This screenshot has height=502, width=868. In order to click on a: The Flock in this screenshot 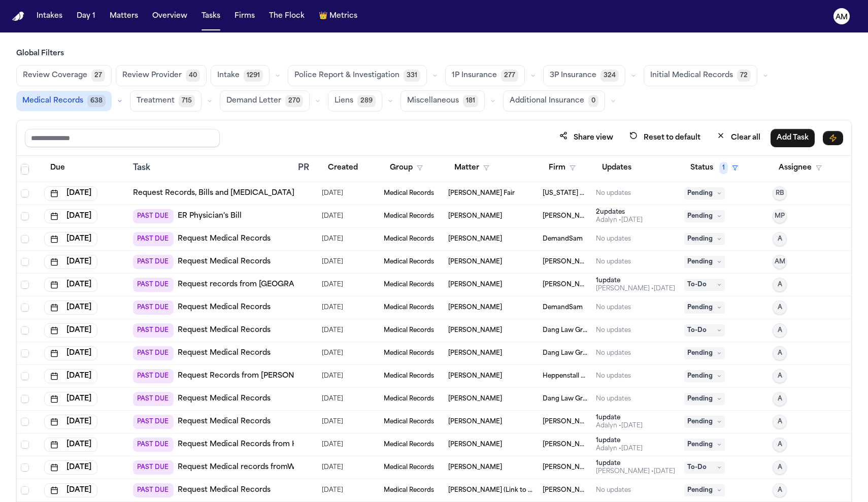, I will do `click(287, 16)`.